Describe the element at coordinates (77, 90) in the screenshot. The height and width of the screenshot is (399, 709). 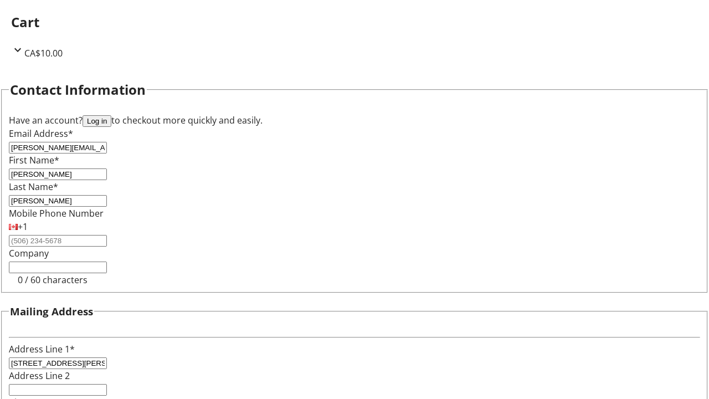
I see `h2: Contact Information` at that location.